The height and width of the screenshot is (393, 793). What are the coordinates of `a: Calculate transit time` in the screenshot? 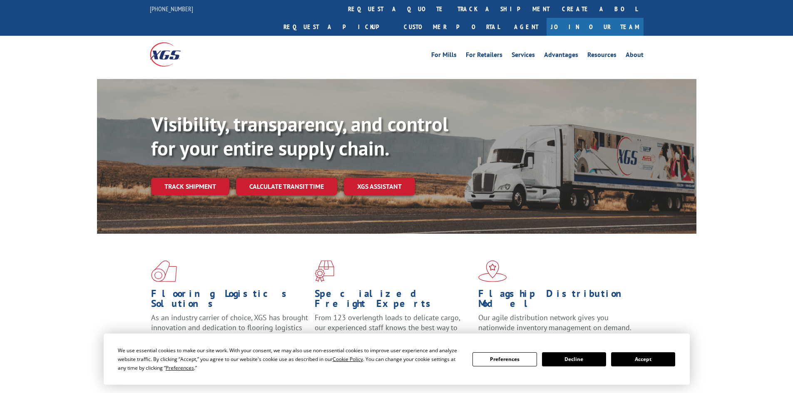 It's located at (286, 186).